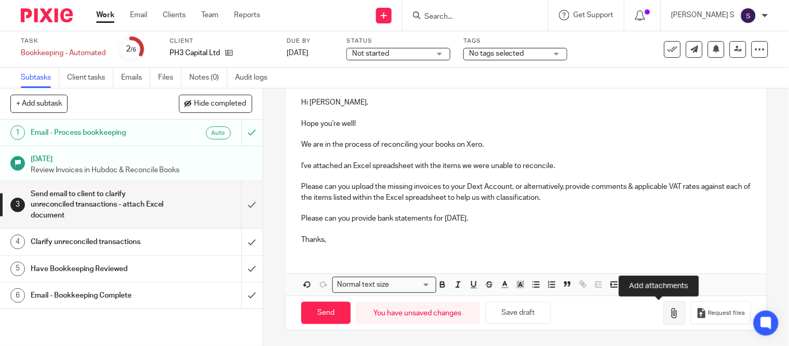 This screenshot has height=346, width=789. I want to click on button: + Add subtask, so click(39, 103).